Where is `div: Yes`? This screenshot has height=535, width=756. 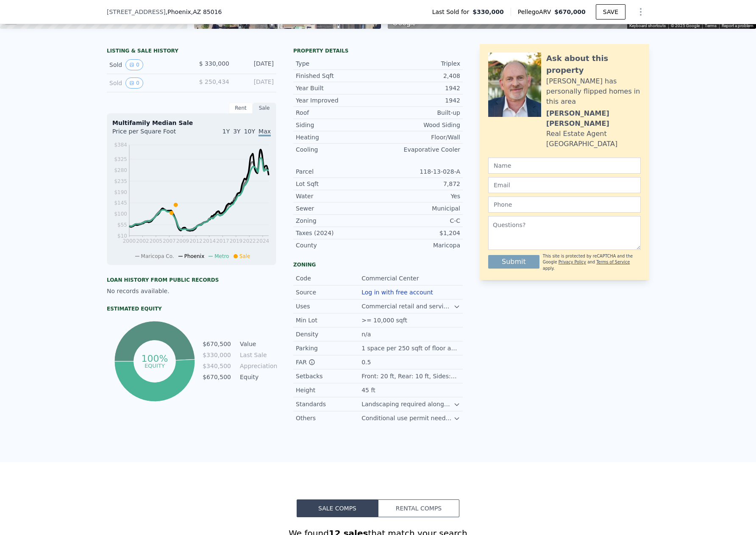
div: Yes is located at coordinates (419, 196).